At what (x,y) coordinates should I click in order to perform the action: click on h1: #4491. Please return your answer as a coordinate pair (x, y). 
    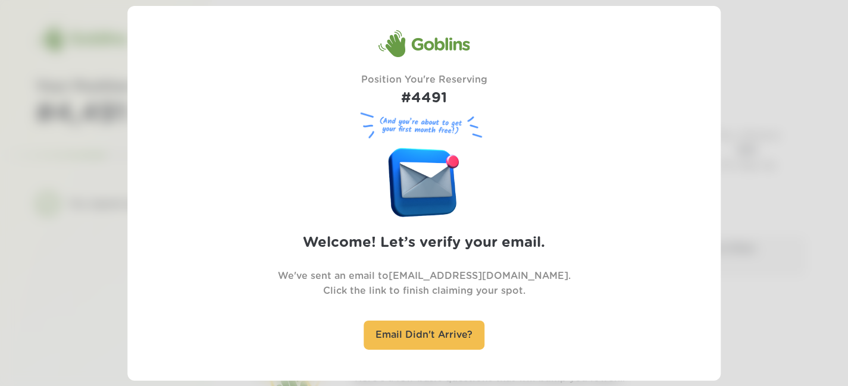
    Looking at the image, I should click on (424, 98).